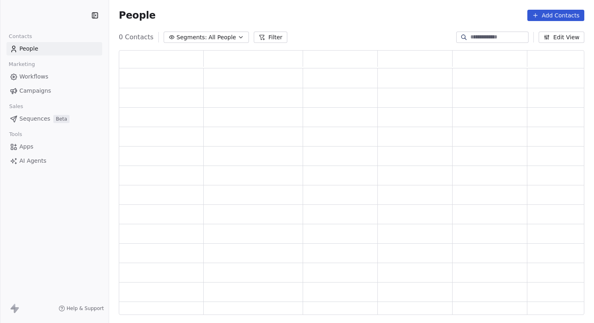  I want to click on span: Segments:, so click(192, 37).